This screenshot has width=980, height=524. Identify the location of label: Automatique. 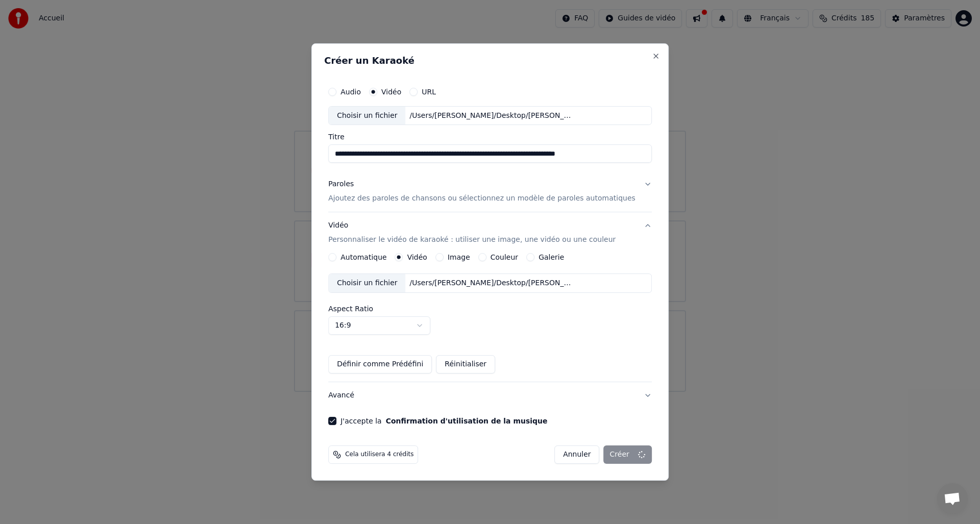
(363, 257).